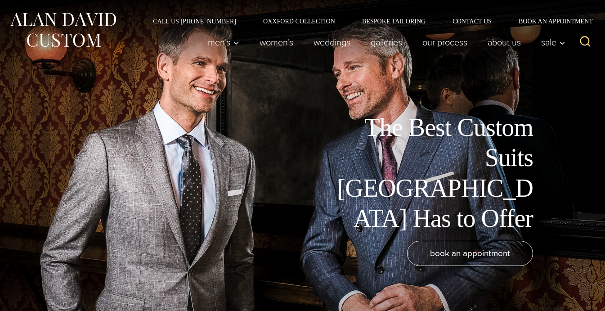 This screenshot has width=605, height=311. I want to click on a: Our Process, so click(445, 42).